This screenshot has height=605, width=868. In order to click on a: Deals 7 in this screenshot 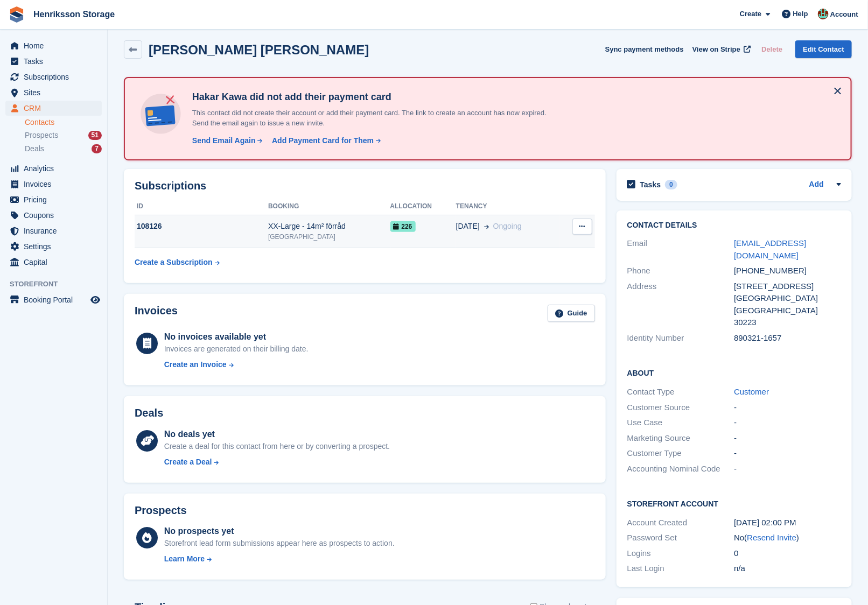, I will do `click(63, 148)`.